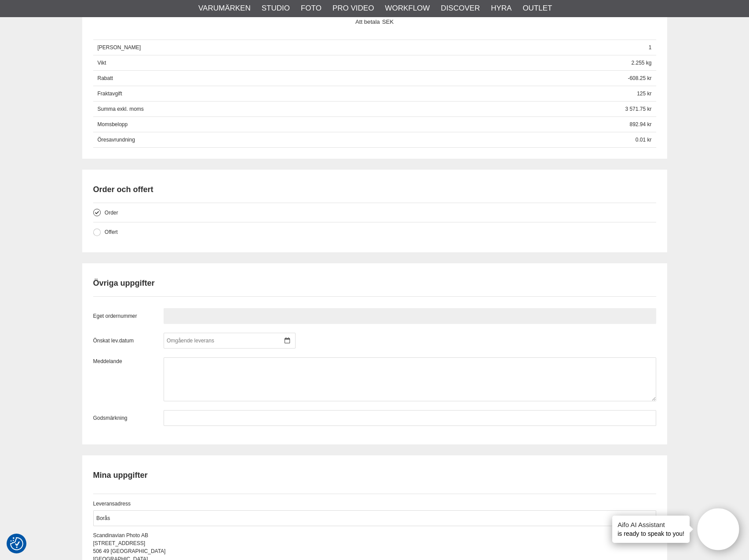 The width and height of the screenshot is (749, 560). I want to click on h2: Order och offert, so click(374, 189).